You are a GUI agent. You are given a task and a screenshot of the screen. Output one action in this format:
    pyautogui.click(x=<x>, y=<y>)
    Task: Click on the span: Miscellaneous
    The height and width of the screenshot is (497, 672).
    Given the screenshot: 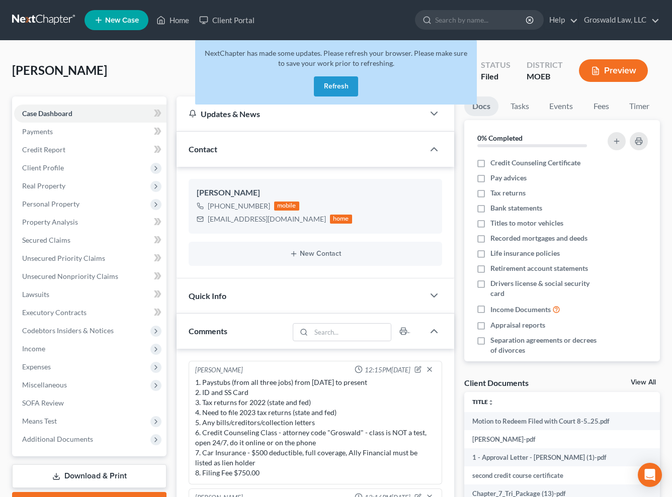 What is the action you would take?
    pyautogui.click(x=44, y=385)
    